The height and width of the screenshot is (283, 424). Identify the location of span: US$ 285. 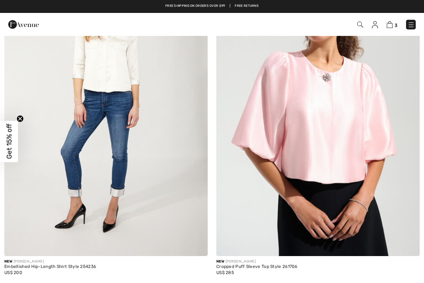
(225, 273).